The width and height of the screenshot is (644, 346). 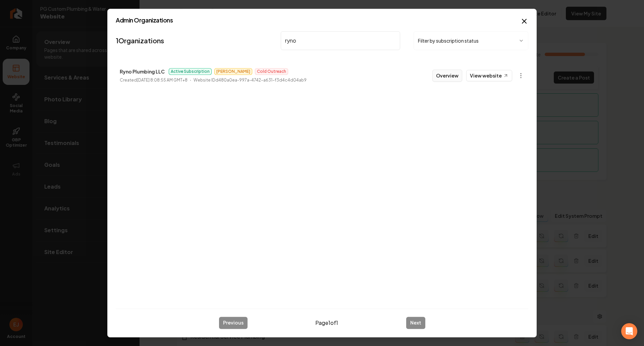 I want to click on p: Website ID d480a0ea-997a-4742-a631-f3d4c4d04ab9, so click(x=250, y=80).